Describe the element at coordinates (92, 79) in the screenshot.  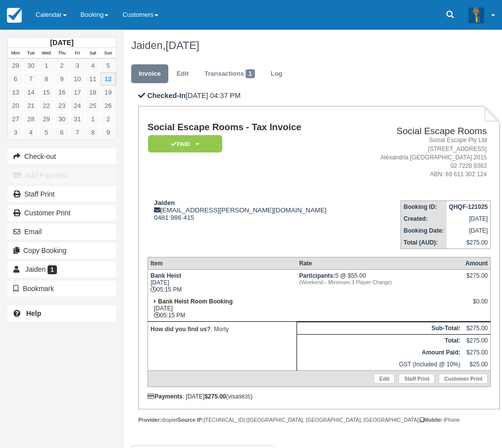
I see `a: 11` at that location.